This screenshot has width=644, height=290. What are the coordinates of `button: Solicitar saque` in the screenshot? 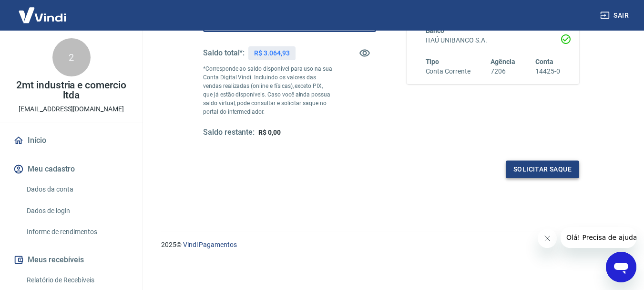 It's located at (543, 169).